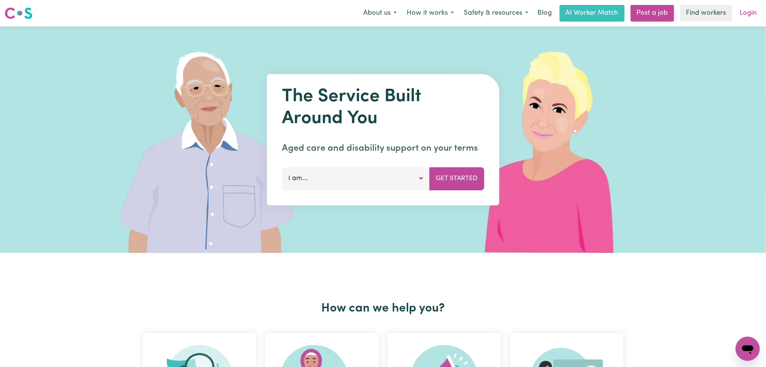  Describe the element at coordinates (652, 13) in the screenshot. I see `a: Post a job` at that location.